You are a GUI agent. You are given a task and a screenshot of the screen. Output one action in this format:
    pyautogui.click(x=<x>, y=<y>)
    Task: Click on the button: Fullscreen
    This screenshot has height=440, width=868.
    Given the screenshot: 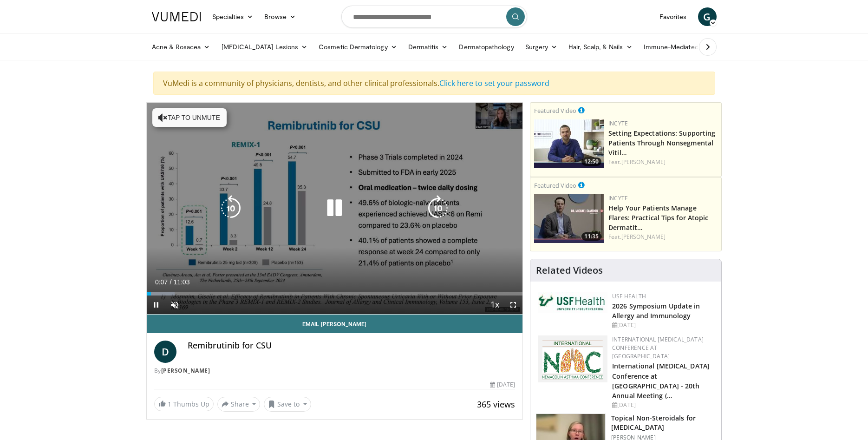 What is the action you would take?
    pyautogui.click(x=513, y=305)
    